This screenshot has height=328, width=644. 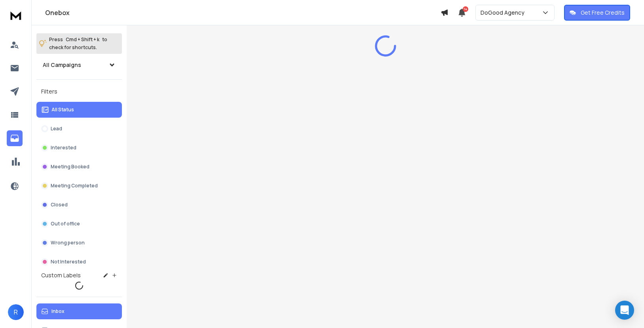 I want to click on h3: Custom Labels, so click(x=61, y=275).